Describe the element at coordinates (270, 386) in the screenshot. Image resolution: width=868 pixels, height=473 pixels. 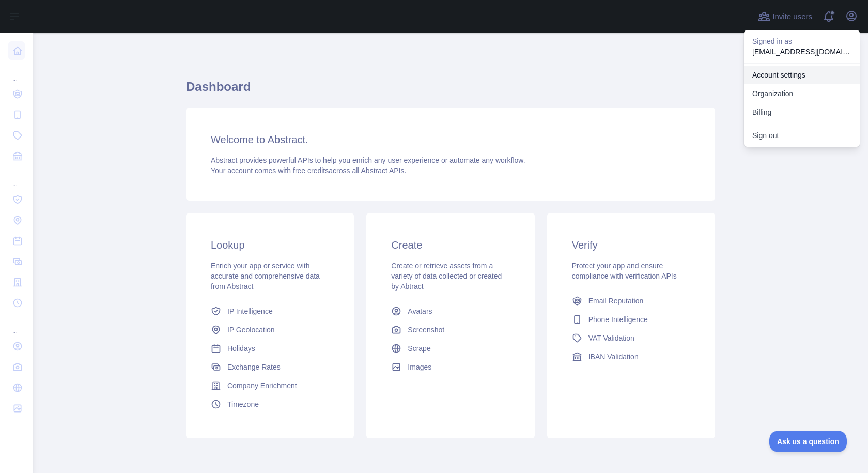
I see `a: Company Enrichment` at that location.